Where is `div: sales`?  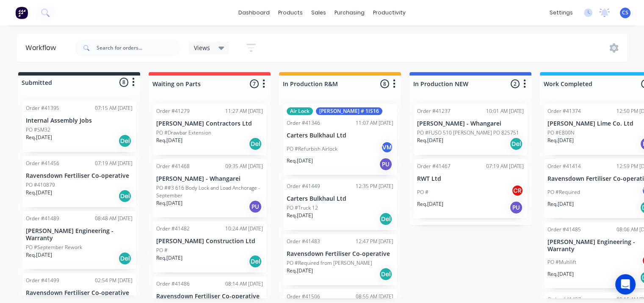
div: sales is located at coordinates (318, 13).